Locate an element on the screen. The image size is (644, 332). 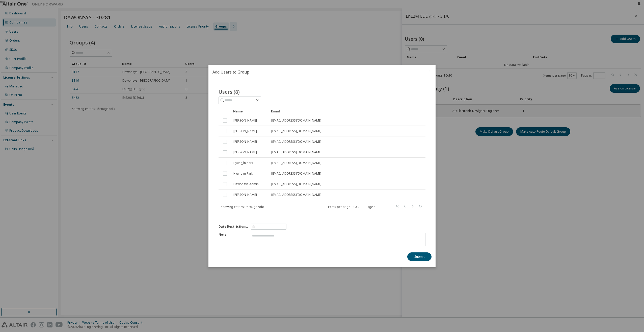
span: Dawonsys Admin is located at coordinates (246, 184).